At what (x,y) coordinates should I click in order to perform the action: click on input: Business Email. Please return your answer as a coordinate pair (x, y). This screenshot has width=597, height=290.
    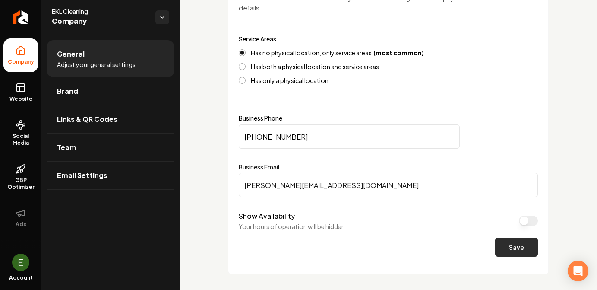
    Looking at the image, I should click on (388, 185).